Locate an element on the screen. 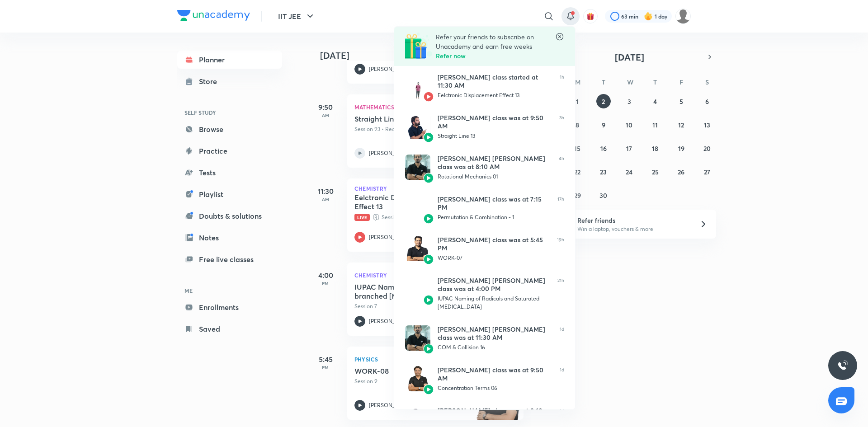 This screenshot has height=427, width=868. h6: Refer now is located at coordinates (495, 56).